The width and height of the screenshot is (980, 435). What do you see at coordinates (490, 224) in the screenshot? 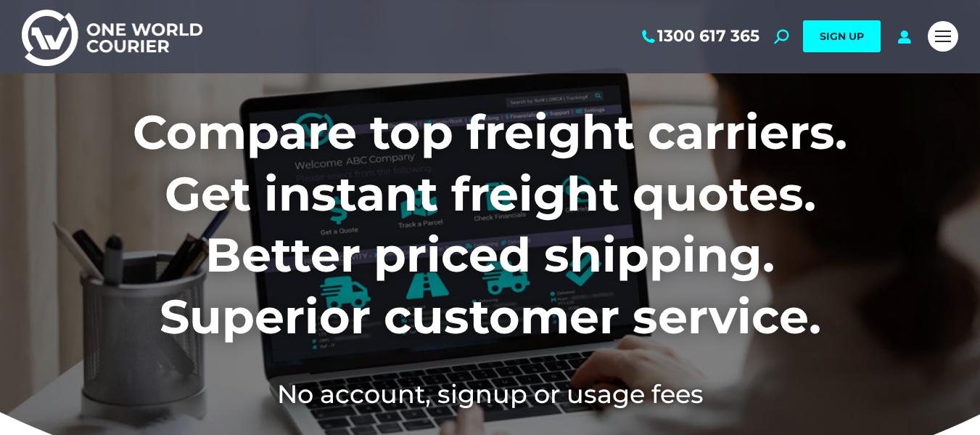
I see `h1: Compare top freight carriers. Get instant freight quotes. Better priced shipping. Superior custom...` at bounding box center [490, 224].